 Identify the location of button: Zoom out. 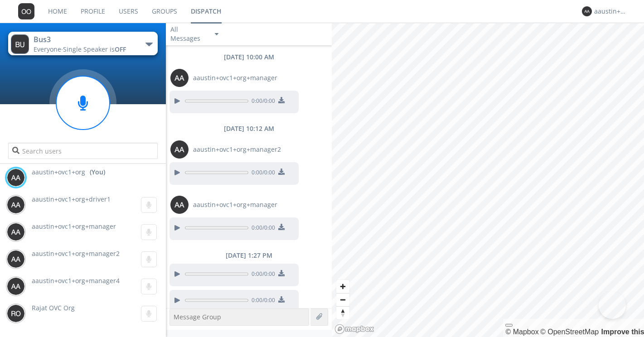
(342, 299).